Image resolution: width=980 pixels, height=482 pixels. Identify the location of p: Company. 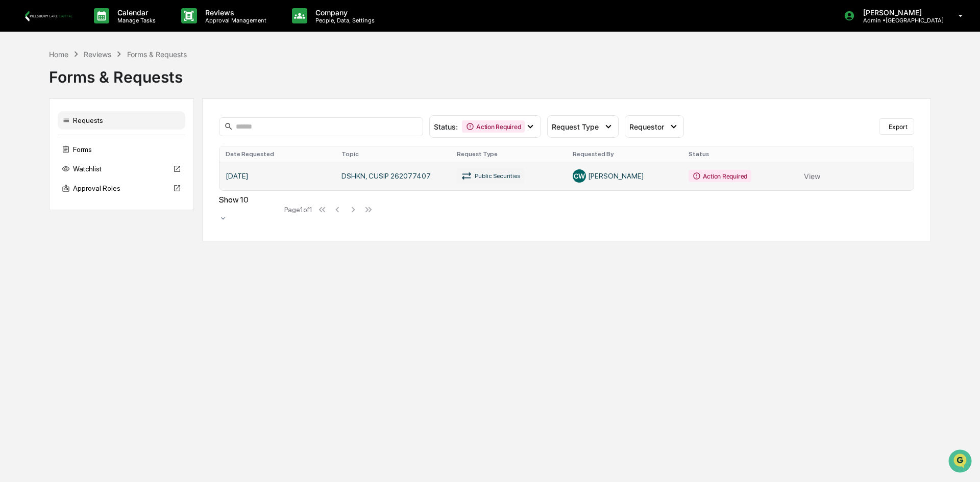
(343, 12).